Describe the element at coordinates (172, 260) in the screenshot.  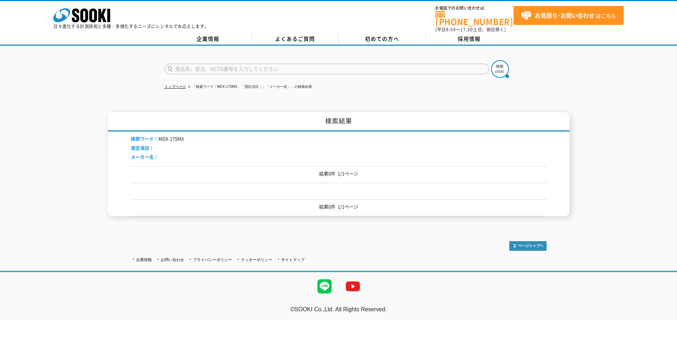
I see `a: お問い合わせ` at that location.